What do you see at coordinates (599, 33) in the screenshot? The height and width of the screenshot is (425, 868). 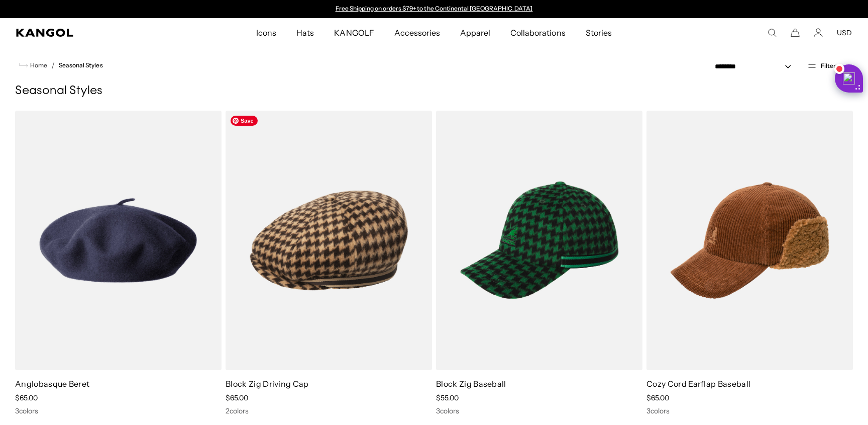 I see `a: Stories` at bounding box center [599, 33].